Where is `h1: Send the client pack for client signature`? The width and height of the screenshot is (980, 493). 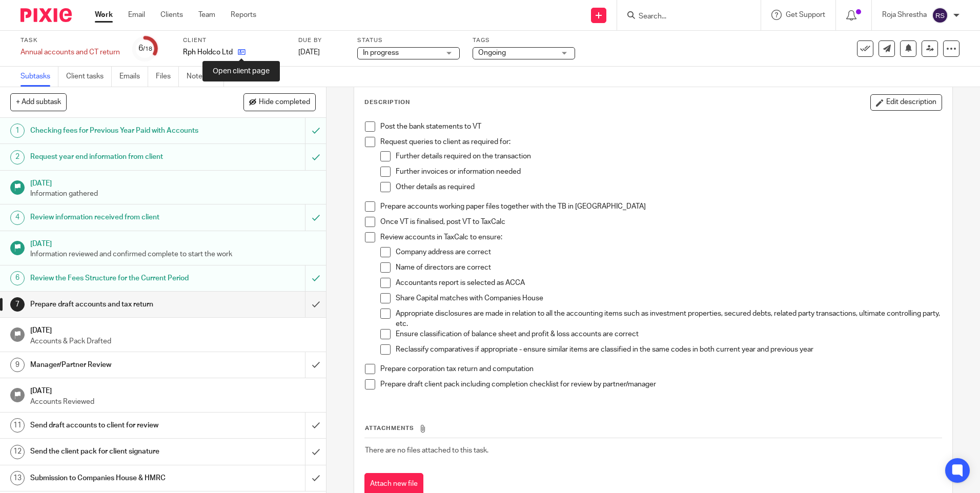 h1: Send the client pack for client signature is located at coordinates (118, 451).